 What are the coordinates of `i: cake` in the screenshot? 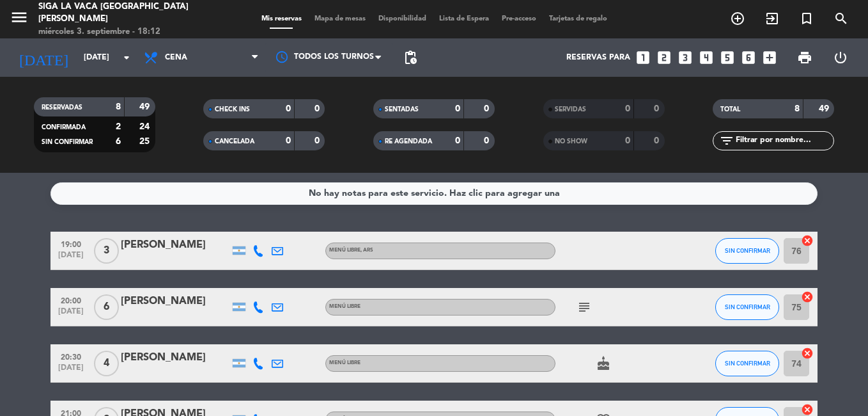 It's located at (603, 363).